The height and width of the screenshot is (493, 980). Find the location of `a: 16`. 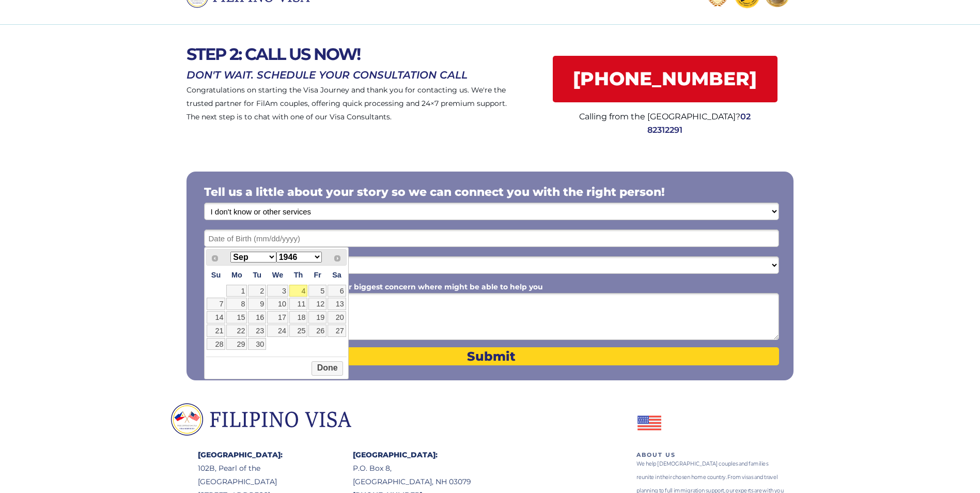

a: 16 is located at coordinates (256, 318).